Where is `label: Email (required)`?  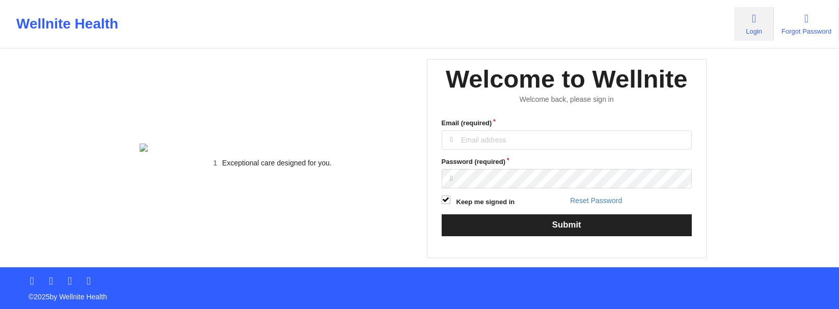
label: Email (required) is located at coordinates (567, 123).